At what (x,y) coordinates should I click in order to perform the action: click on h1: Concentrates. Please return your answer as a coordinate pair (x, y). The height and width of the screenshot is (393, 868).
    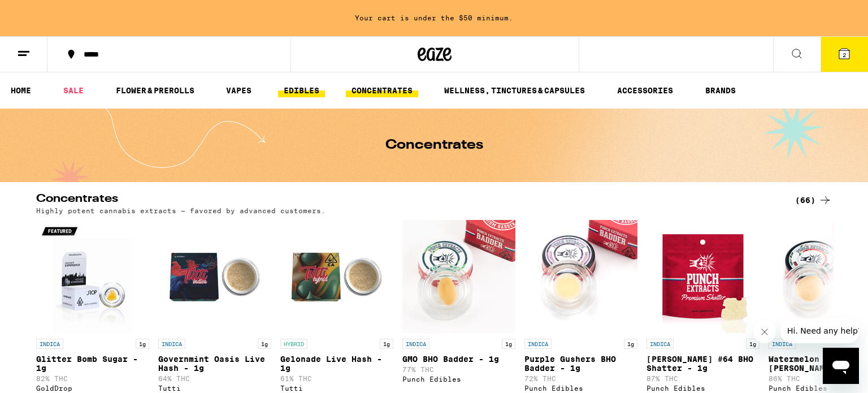
    Looking at the image, I should click on (434, 145).